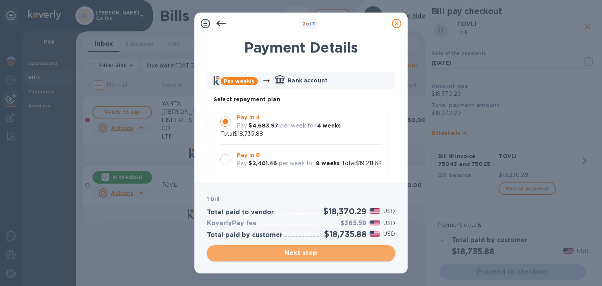 This screenshot has height=286, width=602. I want to click on p: Total $18,735.88, so click(242, 134).